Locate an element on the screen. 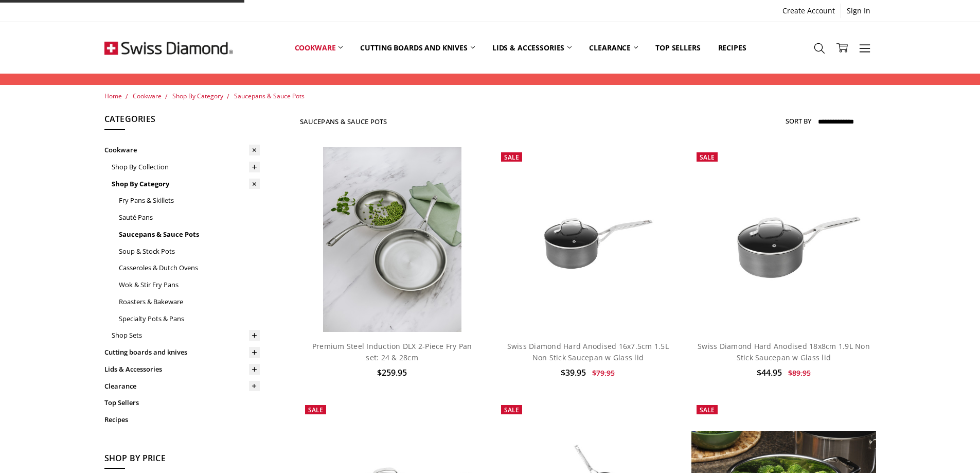 The width and height of the screenshot is (980, 473). h5: Shop By Price is located at coordinates (182, 461).